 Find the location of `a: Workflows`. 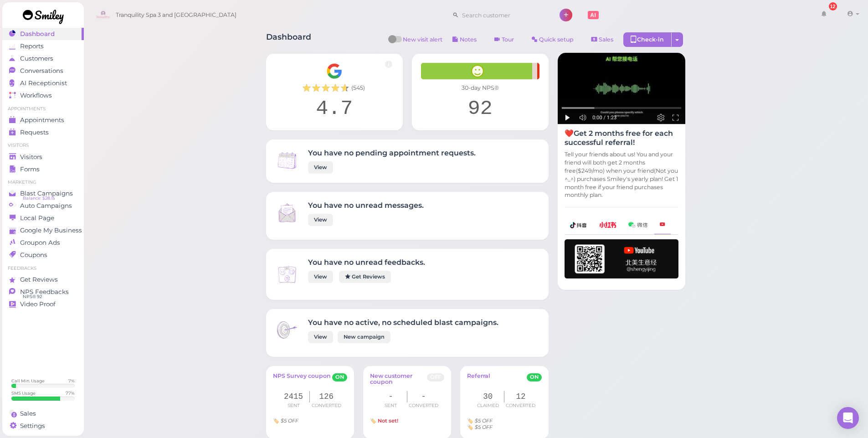

a: Workflows is located at coordinates (43, 95).